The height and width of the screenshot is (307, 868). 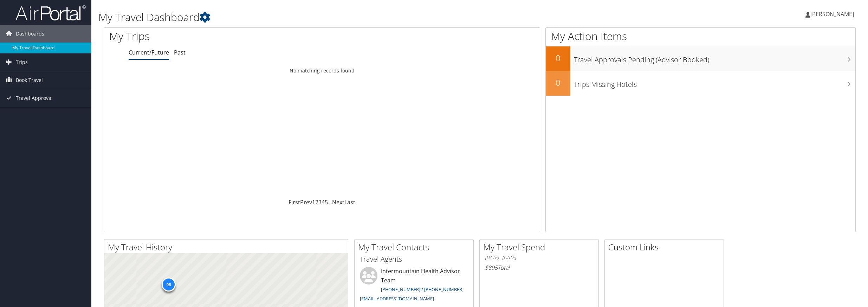 I want to click on h6: Total, so click(x=539, y=267).